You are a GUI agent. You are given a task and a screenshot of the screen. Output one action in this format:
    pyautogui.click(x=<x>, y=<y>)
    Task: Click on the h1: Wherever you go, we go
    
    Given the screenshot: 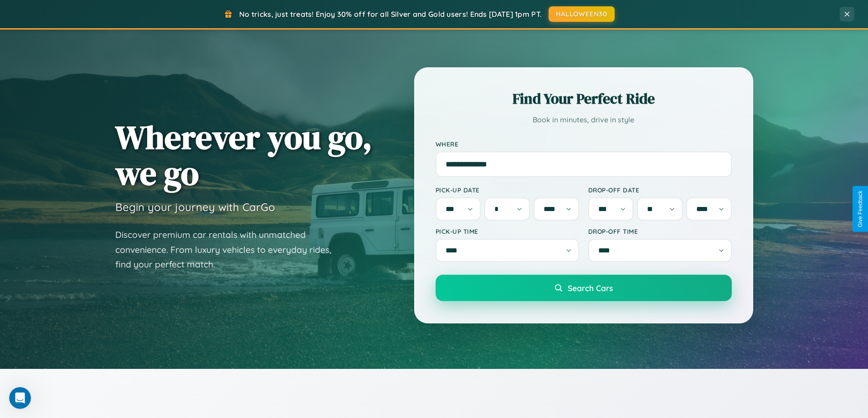 What is the action you would take?
    pyautogui.click(x=244, y=155)
    